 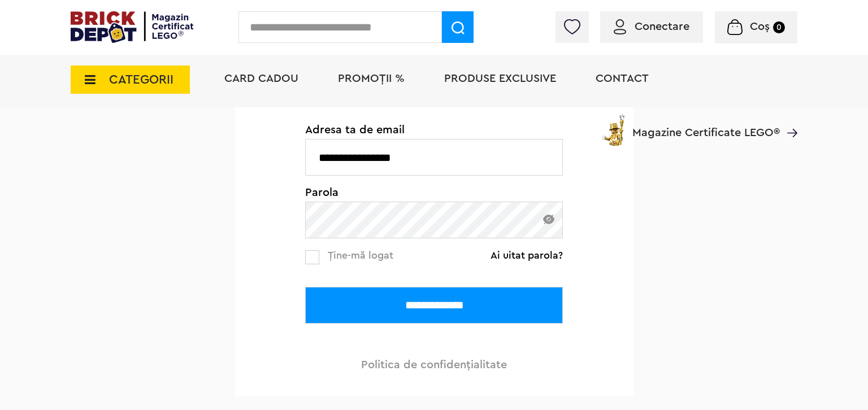 What do you see at coordinates (652, 27) in the screenshot?
I see `a: Conectare` at bounding box center [652, 27].